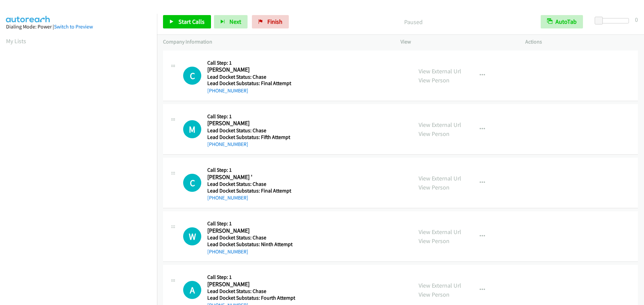 This screenshot has height=305, width=644. Describe the element at coordinates (250, 245) in the screenshot. I see `h5: Lead Docket Substatus: Ninth Attempt` at that location.